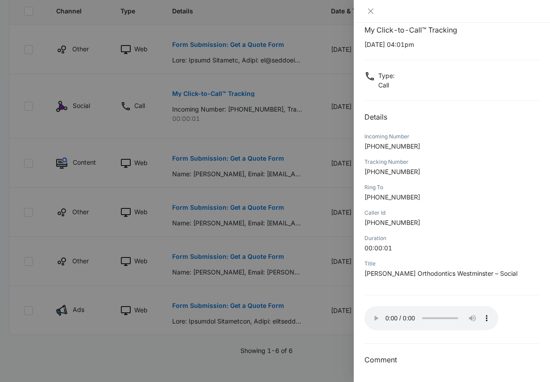  I want to click on h1: My Click-to-Call™ Tracking, so click(452, 30).